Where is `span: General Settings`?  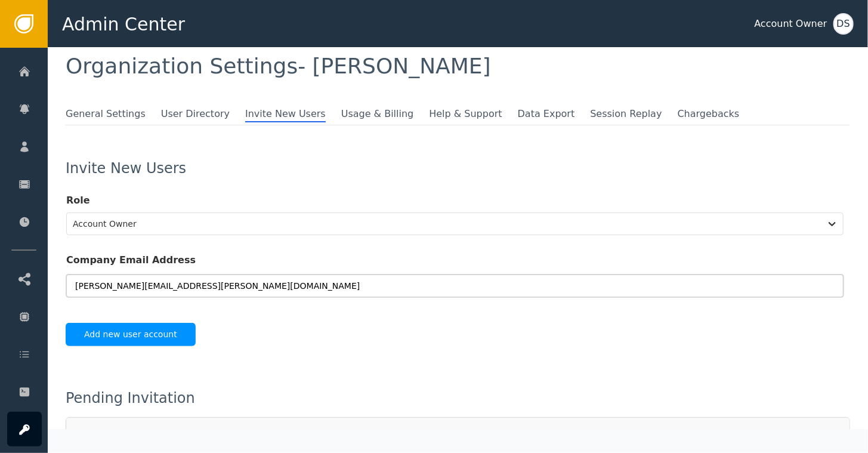 span: General Settings is located at coordinates (106, 114).